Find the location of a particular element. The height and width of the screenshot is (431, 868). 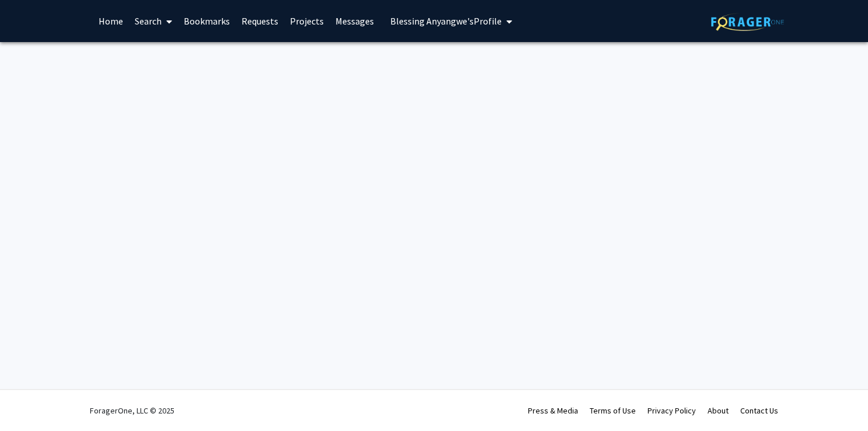

span: Blessing Anyangwe's Profile is located at coordinates (446, 21).